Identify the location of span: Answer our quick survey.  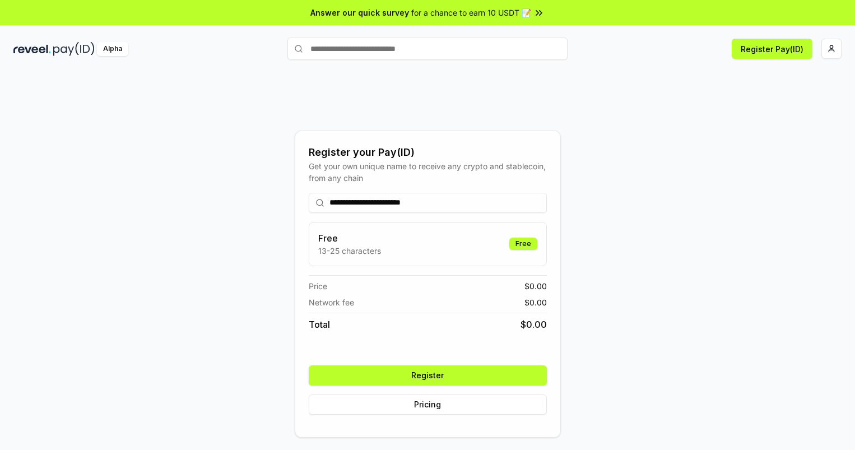
(360, 12).